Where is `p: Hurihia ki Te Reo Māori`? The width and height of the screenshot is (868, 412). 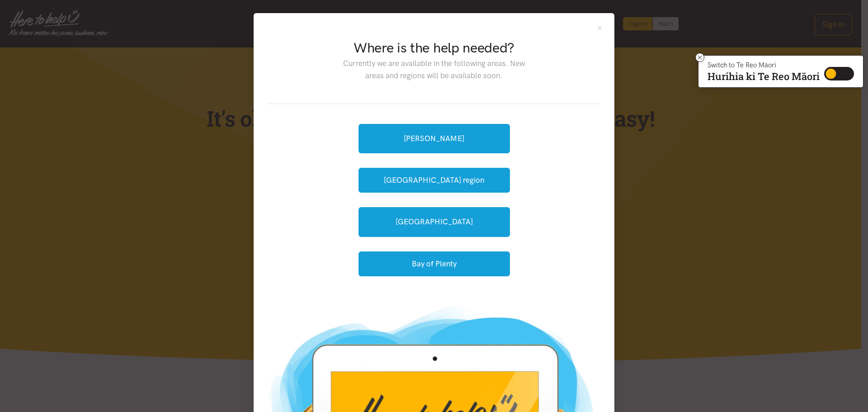
p: Hurihia ki Te Reo Māori is located at coordinates (763, 77).